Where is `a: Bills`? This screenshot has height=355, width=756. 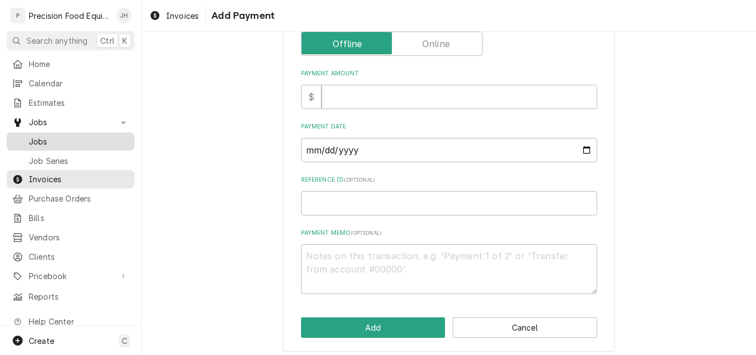
a: Bills is located at coordinates (70, 218).